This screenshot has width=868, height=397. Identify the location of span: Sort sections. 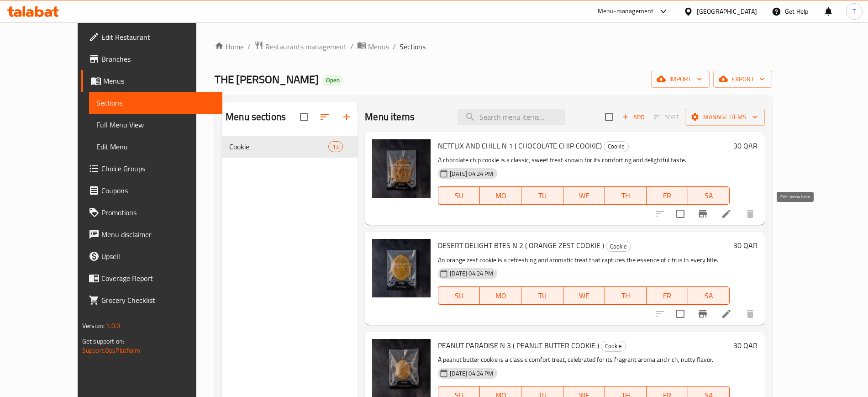
(325, 117).